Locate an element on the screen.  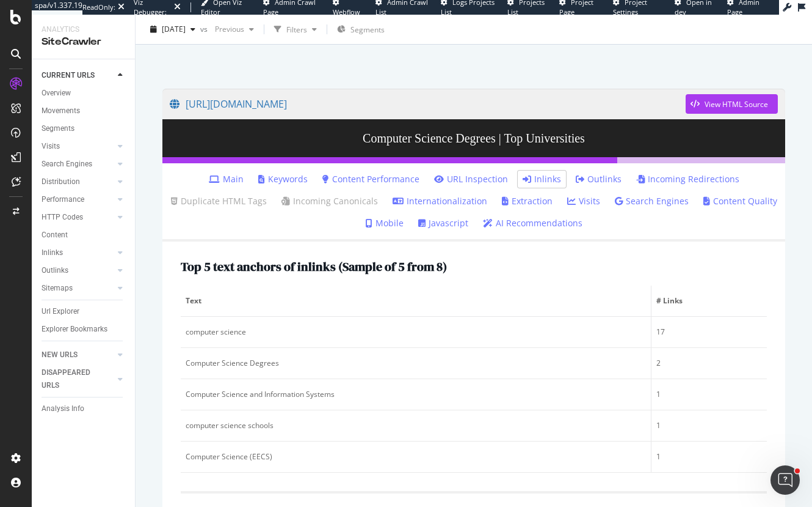
div: Inlinks is located at coordinates (52, 252).